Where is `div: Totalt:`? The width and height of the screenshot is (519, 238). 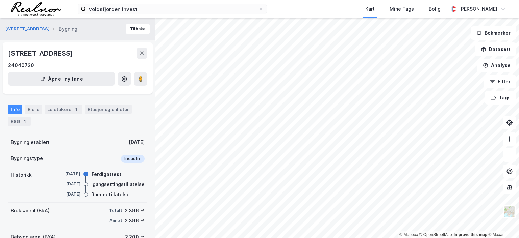 div: Totalt: is located at coordinates (116, 211).